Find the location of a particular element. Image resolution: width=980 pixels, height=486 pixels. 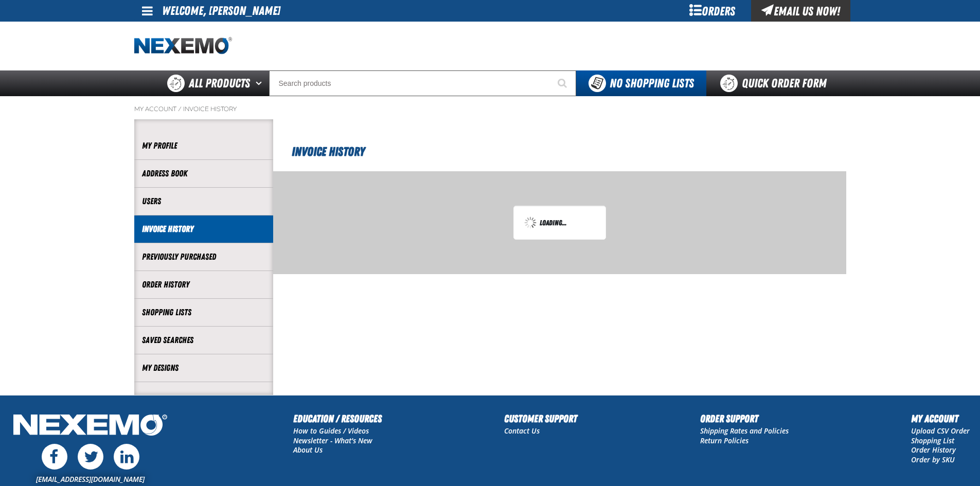

a: Shopping List is located at coordinates (933, 440).